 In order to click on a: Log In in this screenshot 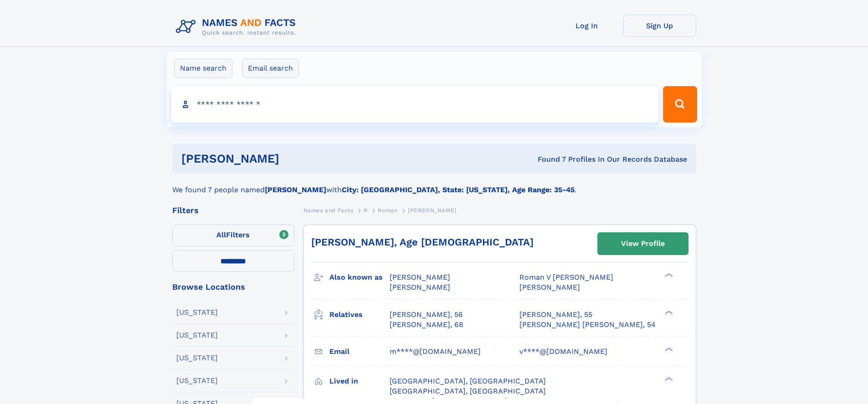, I will do `click(587, 25)`.